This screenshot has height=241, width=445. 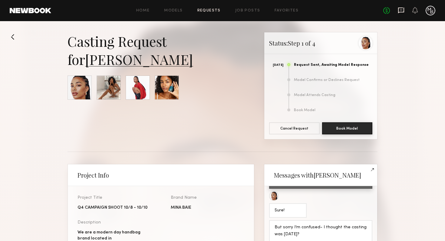 I want to click on div: Q4 CAMPAIGN SHOOT 10/8 - 10/10, so click(x=114, y=208).